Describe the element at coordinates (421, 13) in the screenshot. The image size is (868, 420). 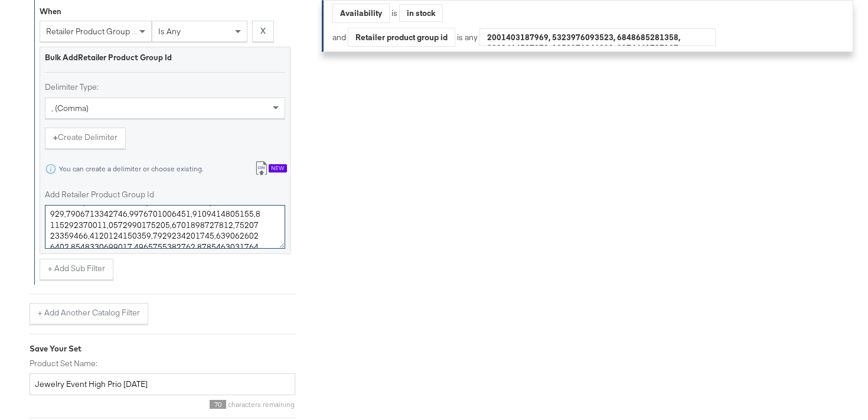
I see `div: in stock` at that location.